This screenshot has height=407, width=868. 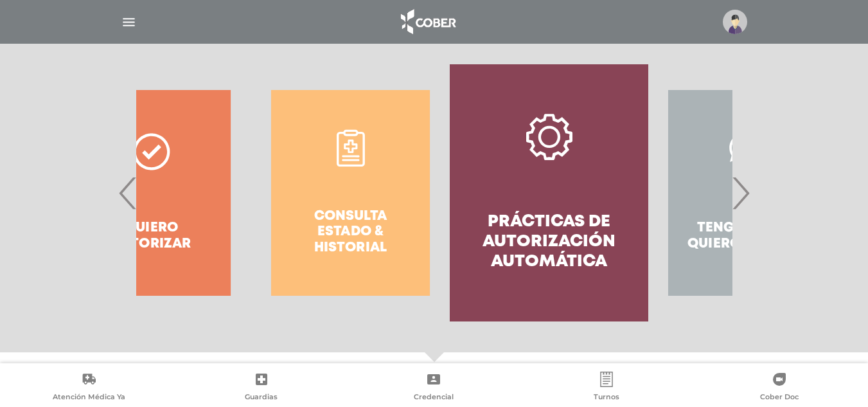 What do you see at coordinates (151, 237) in the screenshot?
I see `h4: Quiero autorizar` at bounding box center [151, 237].